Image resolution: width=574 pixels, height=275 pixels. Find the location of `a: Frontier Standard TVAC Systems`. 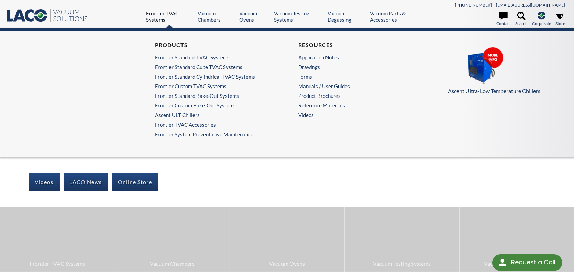

a: Frontier Standard TVAC Systems is located at coordinates (213, 57).